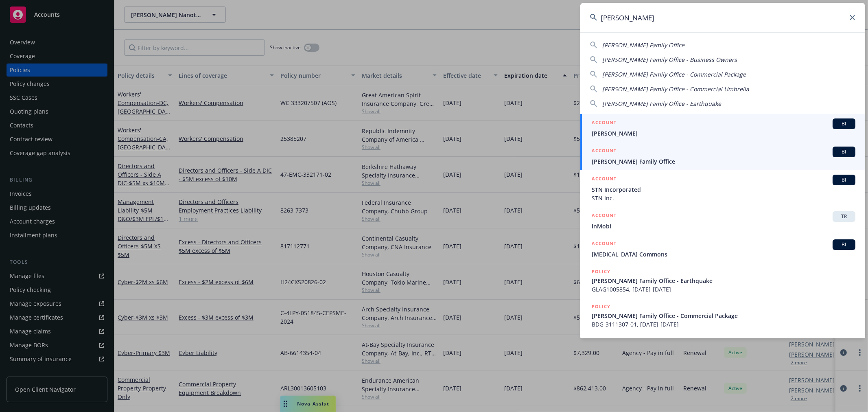 This screenshot has height=412, width=868. Describe the element at coordinates (723, 198) in the screenshot. I see `span: STN Inc.` at that location.